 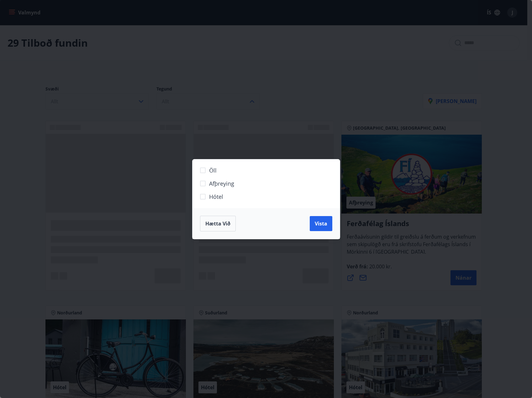 What do you see at coordinates (216, 197) in the screenshot?
I see `span: Hótel` at bounding box center [216, 197].